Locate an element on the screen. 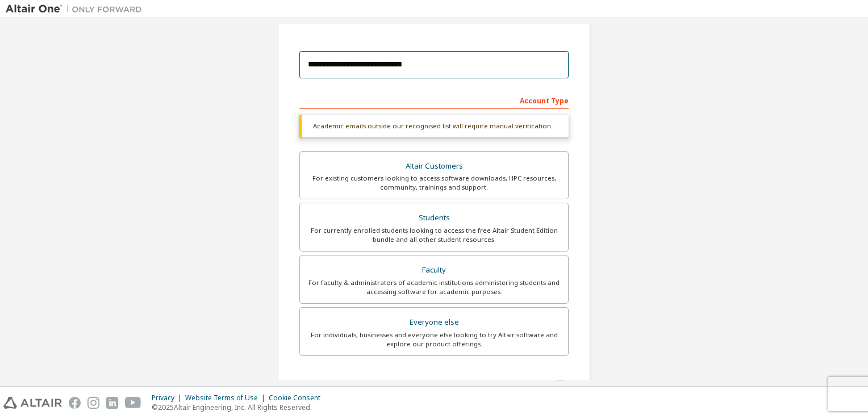 This screenshot has width=868, height=419. div: Everyone else is located at coordinates (434, 323).